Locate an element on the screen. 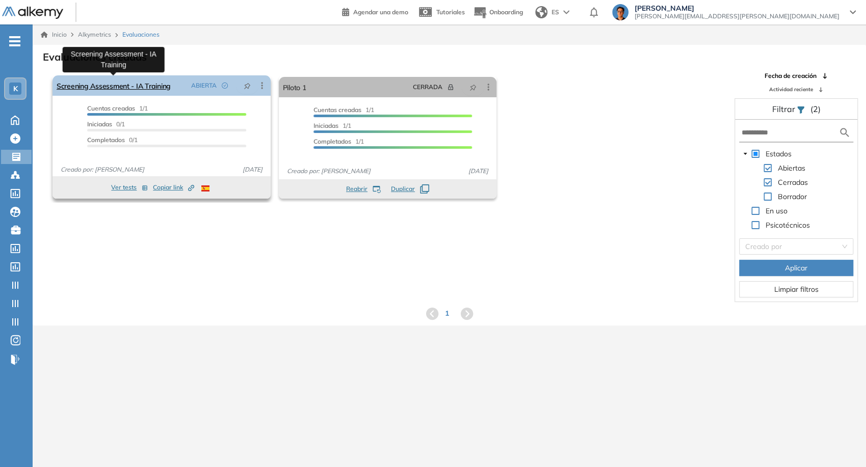 The image size is (866, 467). button: Ver tests is located at coordinates (129, 188).